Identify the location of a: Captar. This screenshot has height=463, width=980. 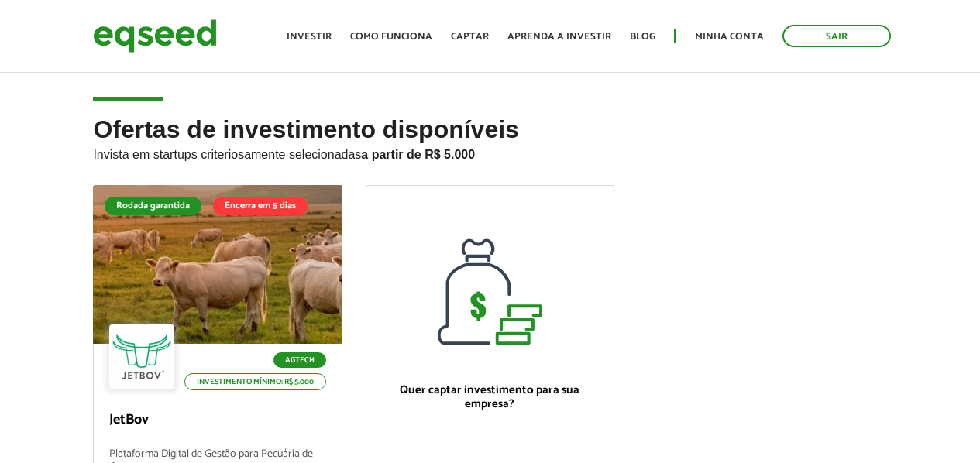
(469, 37).